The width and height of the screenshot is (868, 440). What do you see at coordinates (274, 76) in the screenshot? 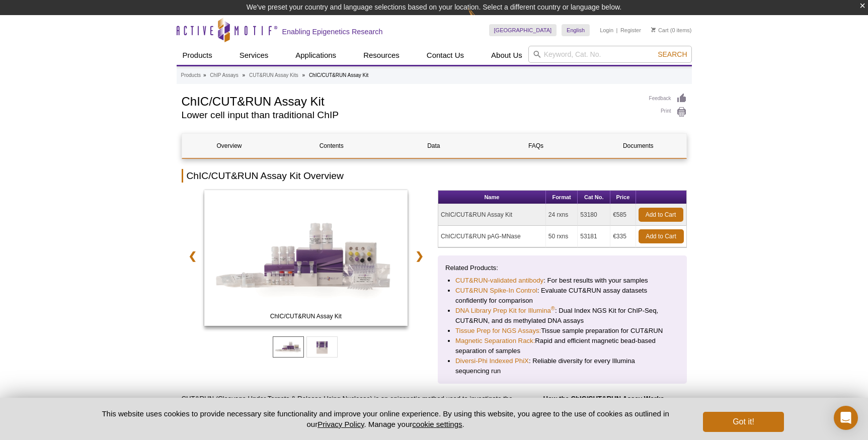
I see `a: CUT&RUN Assay Kits` at bounding box center [274, 76].